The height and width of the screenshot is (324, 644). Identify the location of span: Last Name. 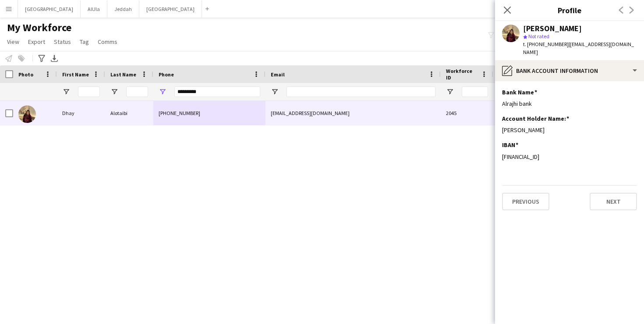
(123, 74).